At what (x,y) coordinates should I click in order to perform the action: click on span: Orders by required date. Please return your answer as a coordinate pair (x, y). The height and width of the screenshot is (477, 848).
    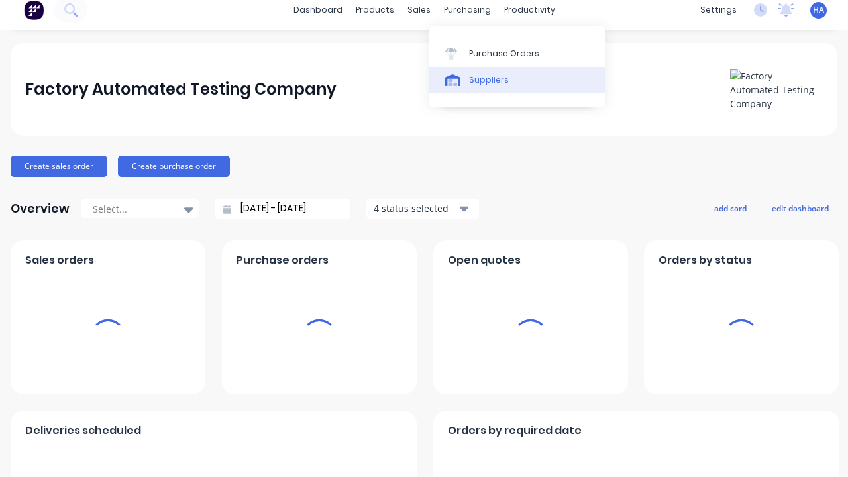
    Looking at the image, I should click on (515, 431).